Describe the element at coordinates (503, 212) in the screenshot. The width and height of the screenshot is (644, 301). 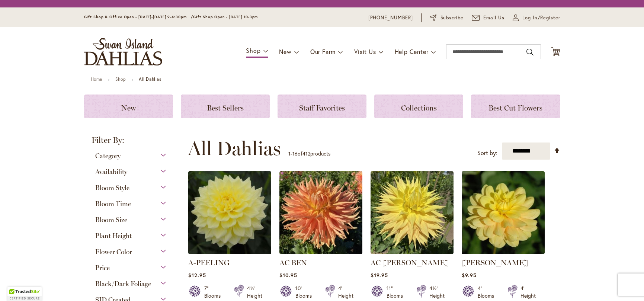
I see `img: AHOY MATEY` at that location.